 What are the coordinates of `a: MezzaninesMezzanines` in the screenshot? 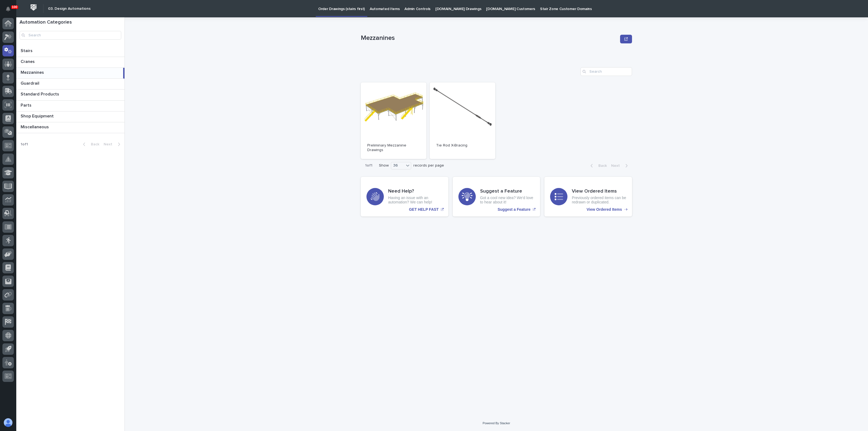 It's located at (70, 73).